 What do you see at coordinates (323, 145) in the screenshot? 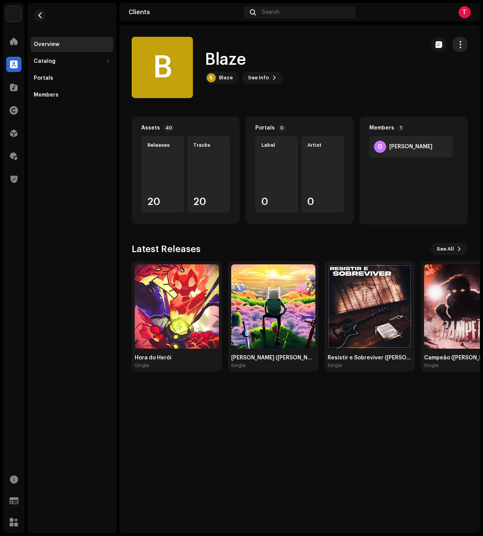
I see `div: Artist` at bounding box center [323, 145].